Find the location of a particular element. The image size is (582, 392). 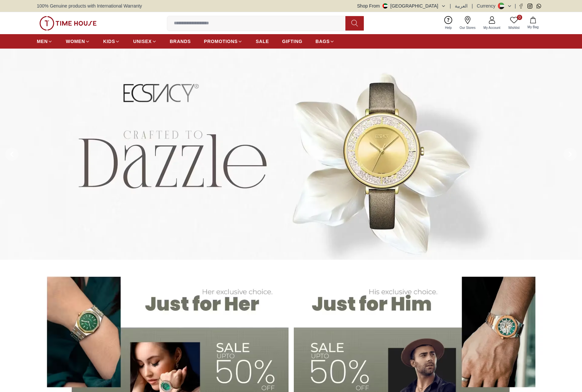

span: BAGS is located at coordinates (322, 41).